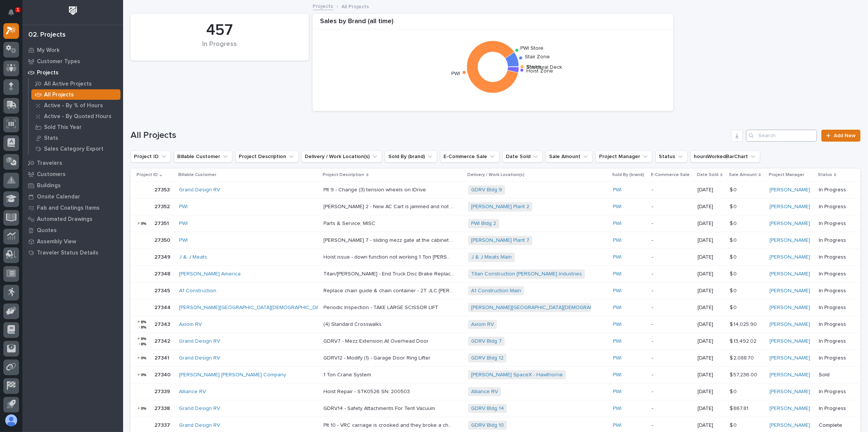  Describe the element at coordinates (52, 138) in the screenshot. I see `p: Stats` at that location.